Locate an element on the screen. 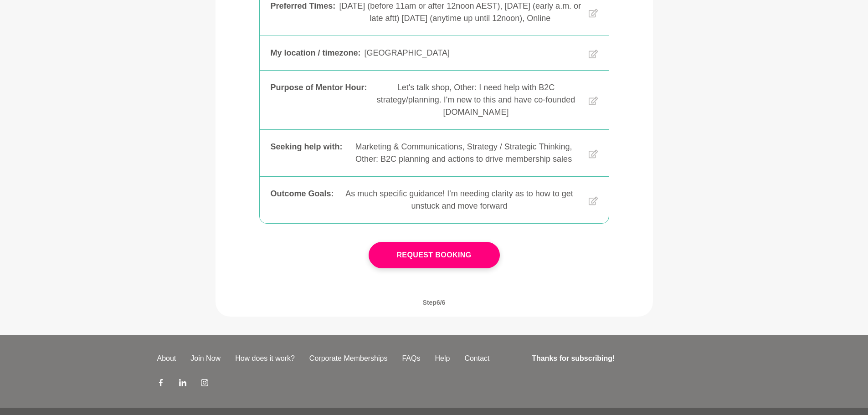 This screenshot has height=415, width=868. div: Outcome Goals : is located at coordinates (302, 200).